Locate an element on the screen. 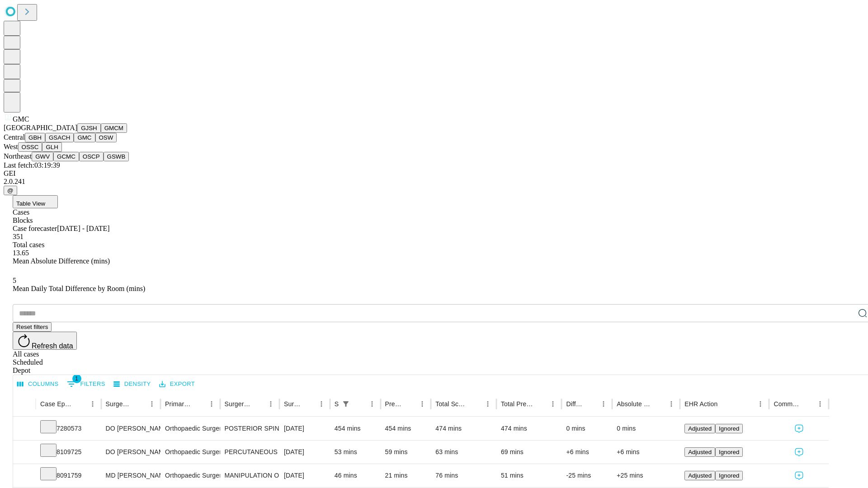  div: MANIPULATION OF KNEE is located at coordinates (250, 475).